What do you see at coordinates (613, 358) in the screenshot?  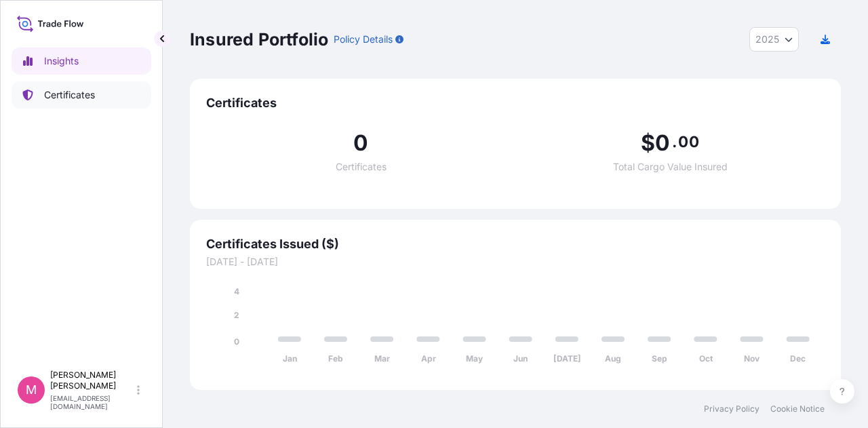 I see `tspan: Aug` at bounding box center [613, 358].